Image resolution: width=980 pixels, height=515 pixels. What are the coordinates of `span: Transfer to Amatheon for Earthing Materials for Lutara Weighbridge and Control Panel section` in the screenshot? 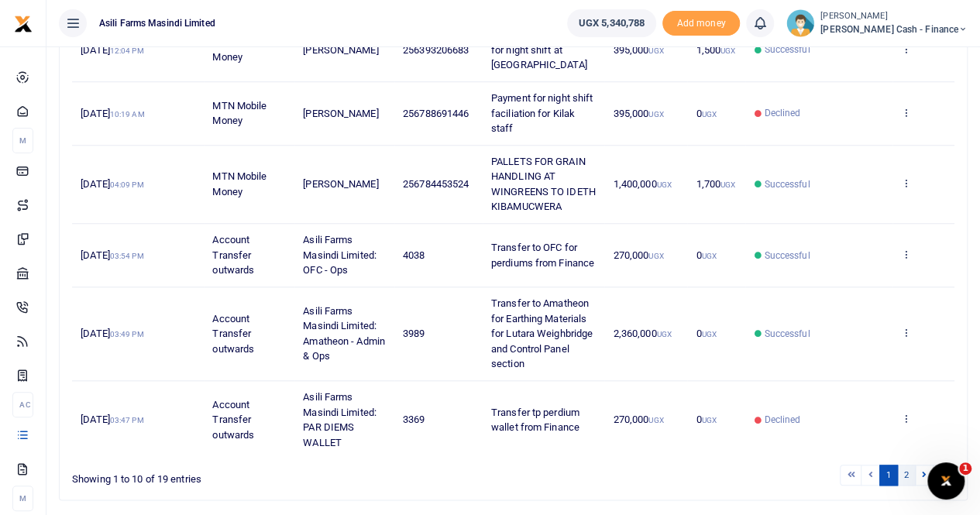 It's located at (542, 333).